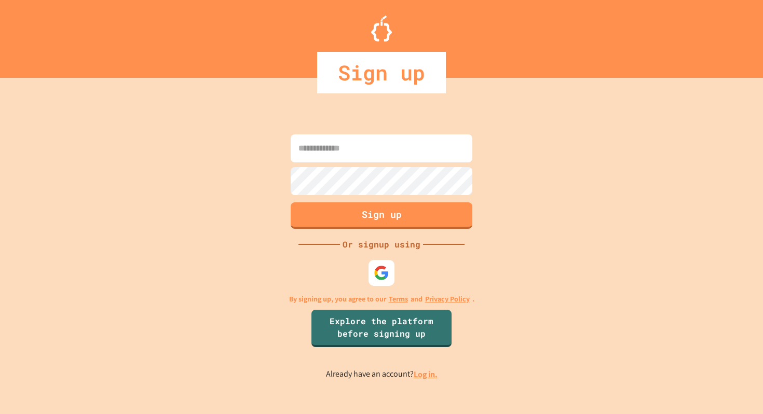  I want to click on a: Privacy Policy, so click(447, 299).